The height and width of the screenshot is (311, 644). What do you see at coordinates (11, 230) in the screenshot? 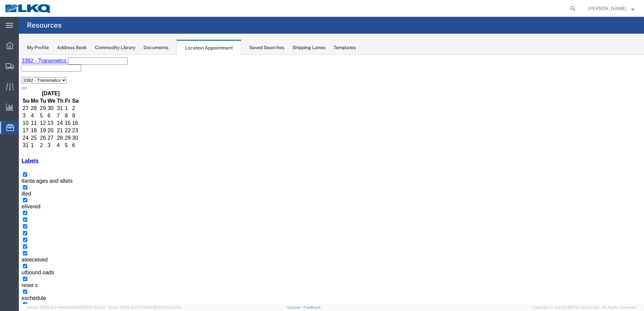
I see `span: reset s` at bounding box center [11, 230].